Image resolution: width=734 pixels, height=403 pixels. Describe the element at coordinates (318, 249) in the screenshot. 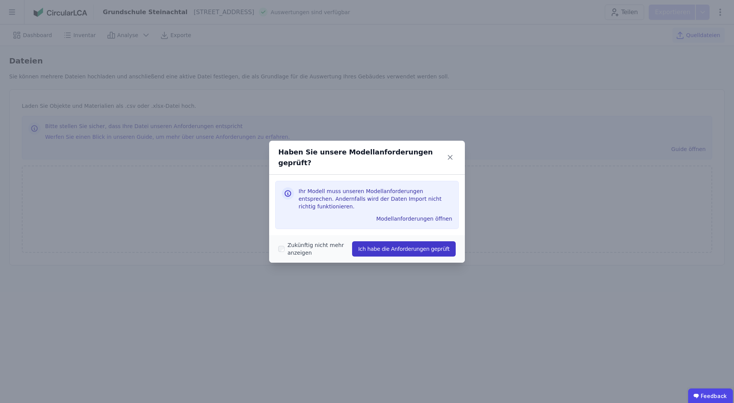

I see `label: Zukünftig nicht mehr anzeigen` at that location.